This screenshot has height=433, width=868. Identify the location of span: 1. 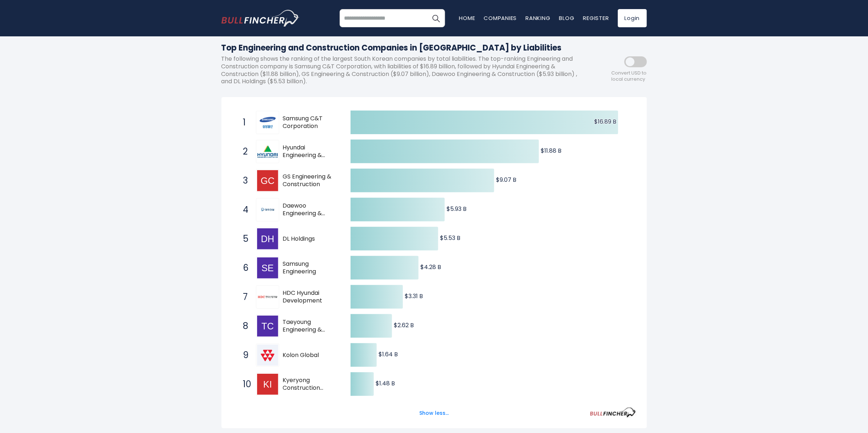
(243, 122).